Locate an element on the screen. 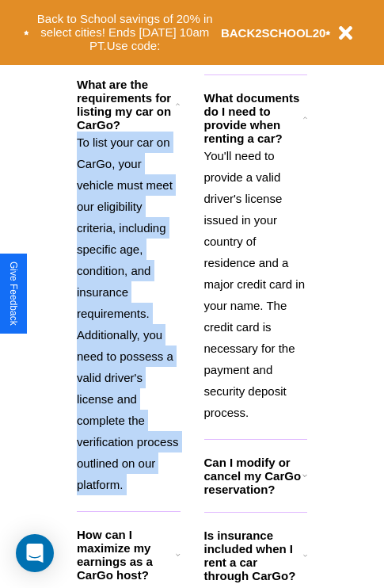  p: To list your car on CarGo, your vehicle must meet our eligibility criteria, including specific ag... is located at coordinates (128, 313).